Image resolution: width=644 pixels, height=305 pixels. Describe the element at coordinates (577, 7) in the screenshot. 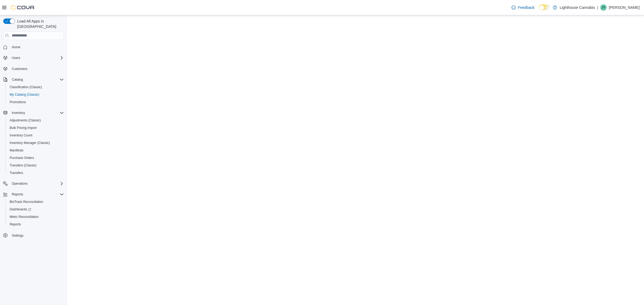

I see `p: Lighthouse Cannabis` at that location.